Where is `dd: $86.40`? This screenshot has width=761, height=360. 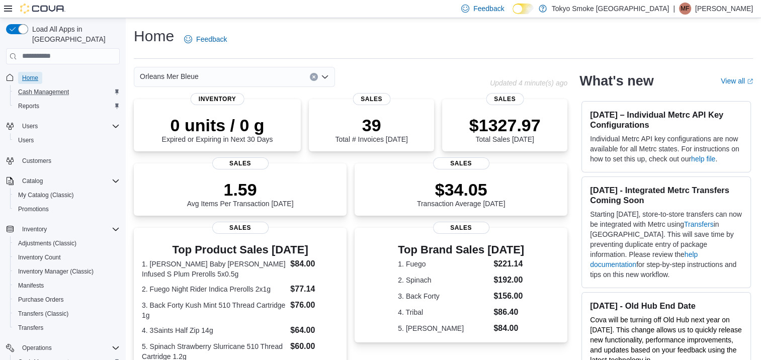
dd: $86.40 is located at coordinates (508, 312).